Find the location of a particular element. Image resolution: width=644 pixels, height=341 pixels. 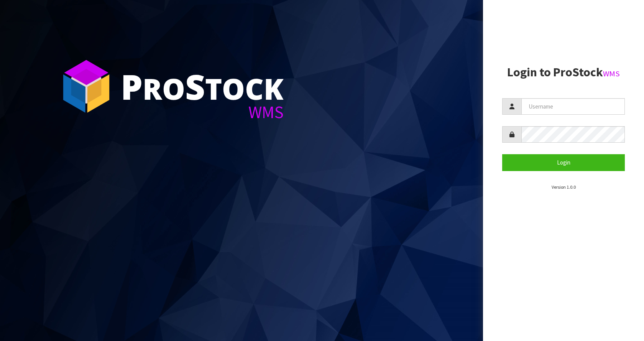

div: WMS is located at coordinates (202, 112).